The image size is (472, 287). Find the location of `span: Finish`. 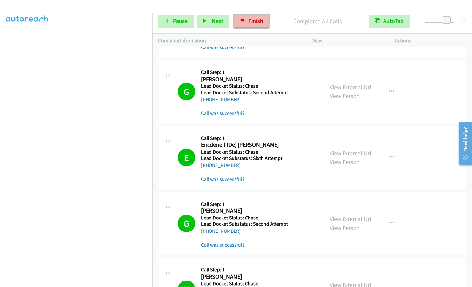

span: Finish is located at coordinates (255, 21).